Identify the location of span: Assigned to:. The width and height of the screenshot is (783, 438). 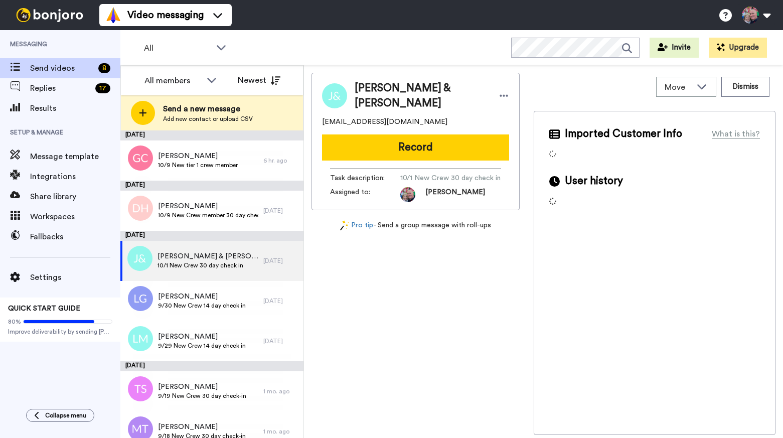
(365, 195).